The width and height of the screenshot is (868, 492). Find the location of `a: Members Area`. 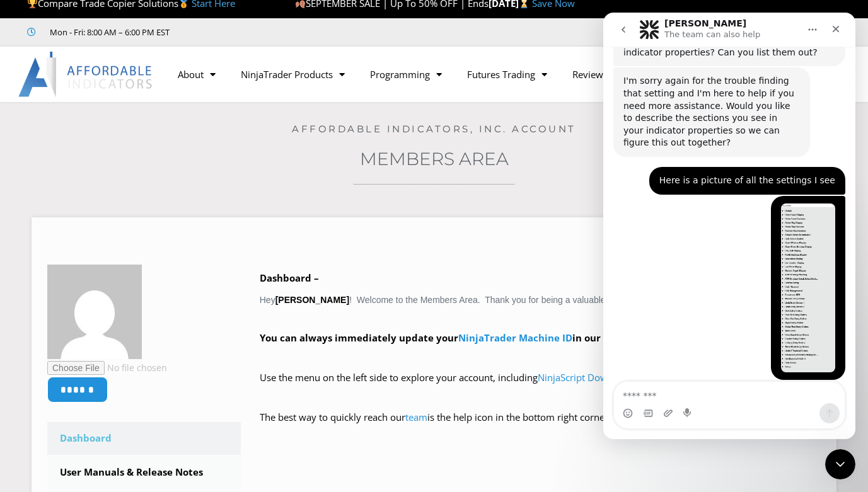

a: Members Area is located at coordinates (435, 159).